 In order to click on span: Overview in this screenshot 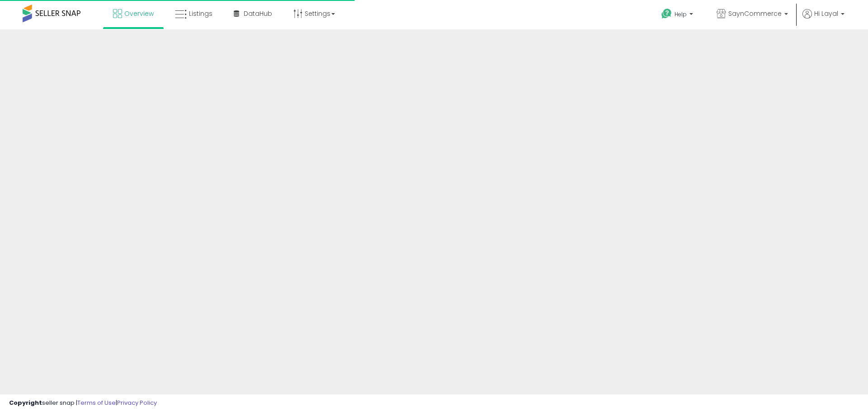, I will do `click(139, 14)`.